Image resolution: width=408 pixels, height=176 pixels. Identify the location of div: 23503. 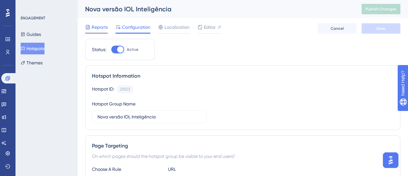
(125, 89).